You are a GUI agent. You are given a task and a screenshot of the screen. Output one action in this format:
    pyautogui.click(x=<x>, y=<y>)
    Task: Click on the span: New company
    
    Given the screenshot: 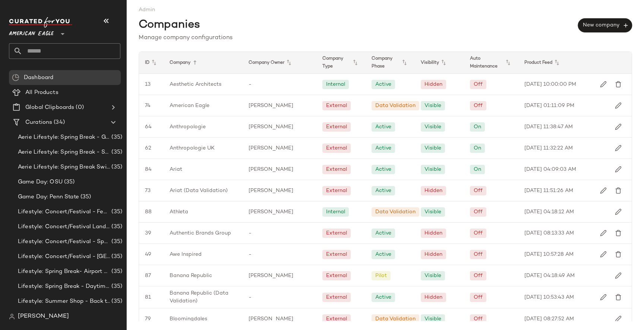 What is the action you would take?
    pyautogui.click(x=605, y=26)
    